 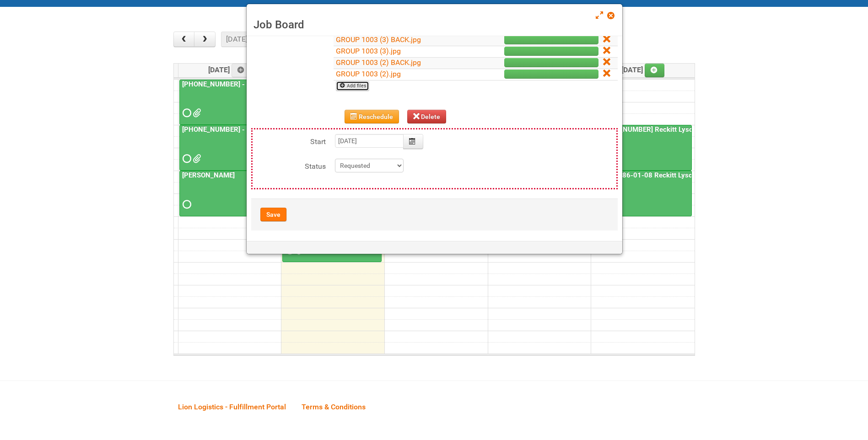 I want to click on a: GROUP 1003 (3).jpg, so click(x=368, y=51).